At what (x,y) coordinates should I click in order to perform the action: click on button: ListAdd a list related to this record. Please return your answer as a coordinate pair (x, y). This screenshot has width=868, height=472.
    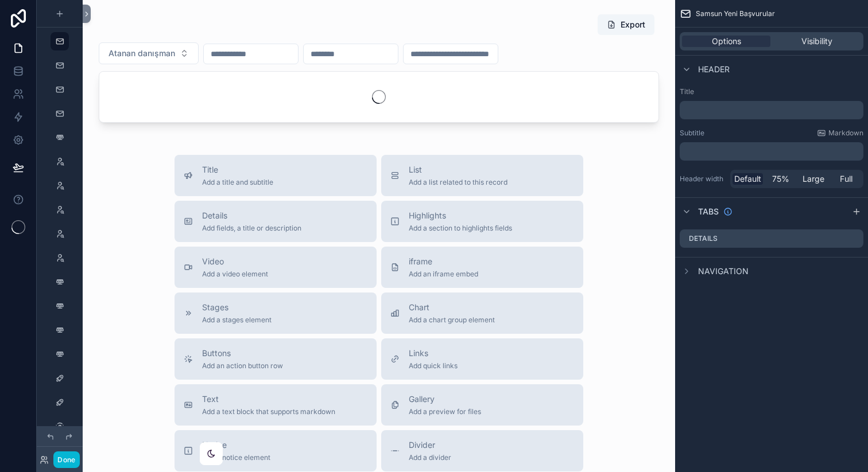
    Looking at the image, I should click on (482, 175).